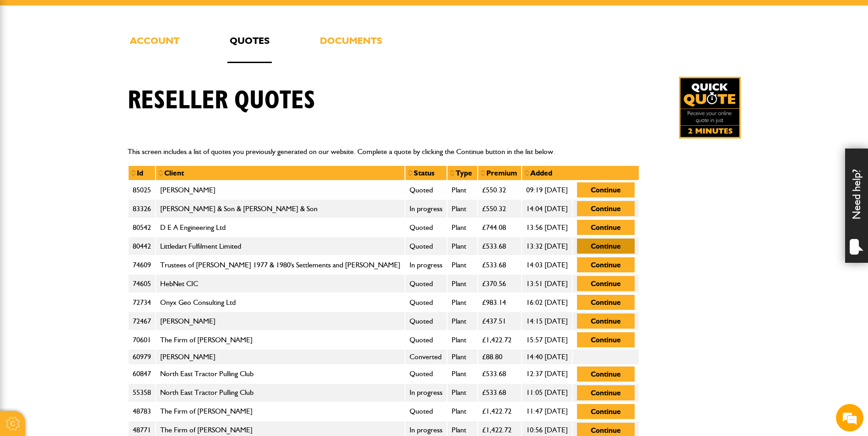 This screenshot has height=436, width=868. What do you see at coordinates (280, 302) in the screenshot?
I see `td: Onyx Geo Consulting Ltd` at bounding box center [280, 302].